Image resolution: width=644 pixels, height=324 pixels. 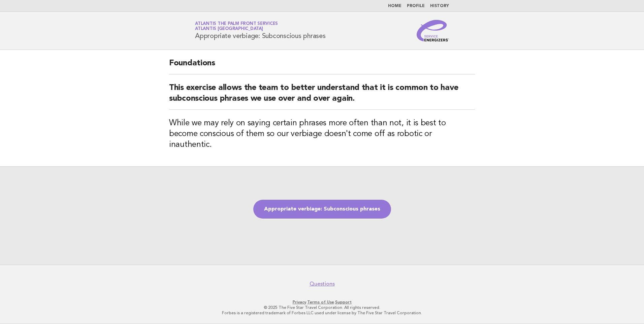 I want to click on p: © 2025 The Five Star Travel Corporation. All rights reserved., so click(x=322, y=307).